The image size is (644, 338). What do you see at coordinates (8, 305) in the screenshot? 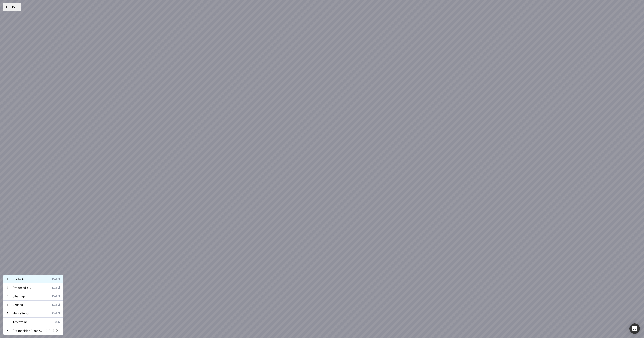
I see `div: 4.` at bounding box center [8, 305].